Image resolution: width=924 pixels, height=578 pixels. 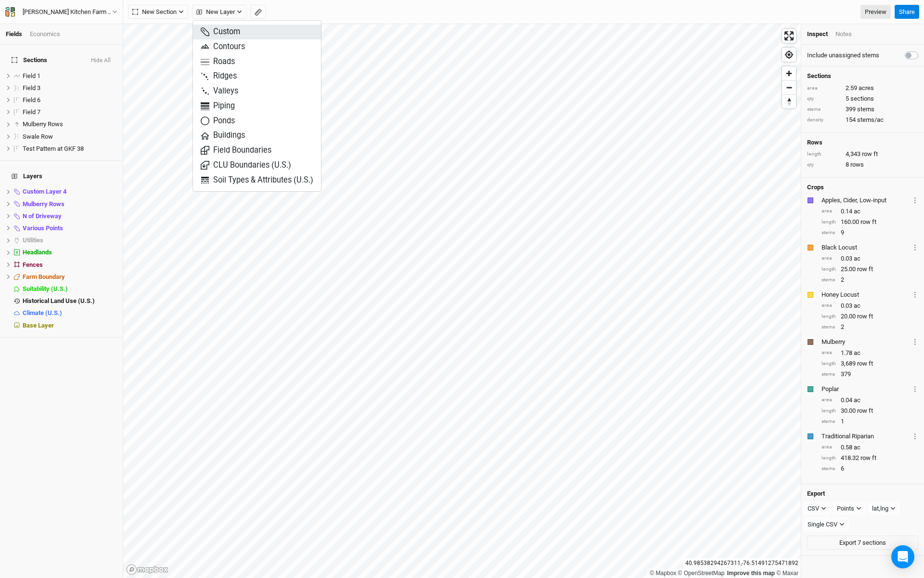 What do you see at coordinates (870, 316) in the screenshot?
I see `div: 20.00` at bounding box center [870, 316].